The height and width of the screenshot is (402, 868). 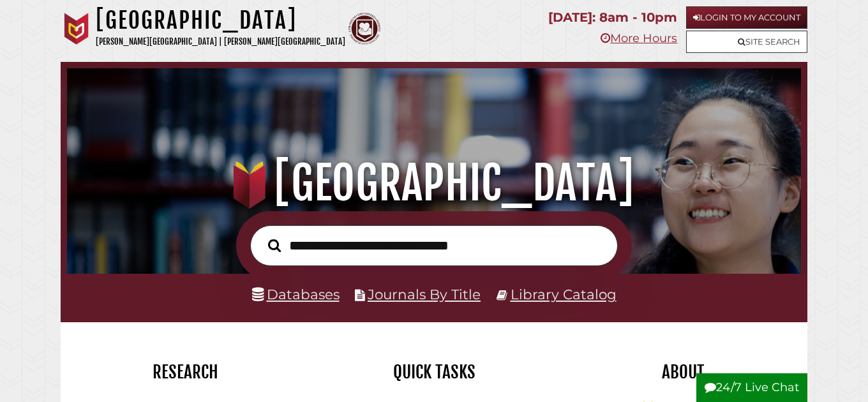 I want to click on h2: Quick Tasks, so click(x=434, y=372).